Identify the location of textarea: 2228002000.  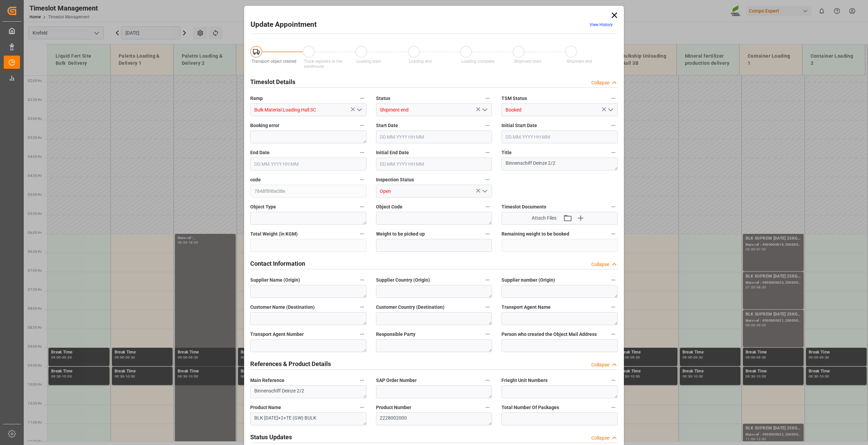
(434, 419).